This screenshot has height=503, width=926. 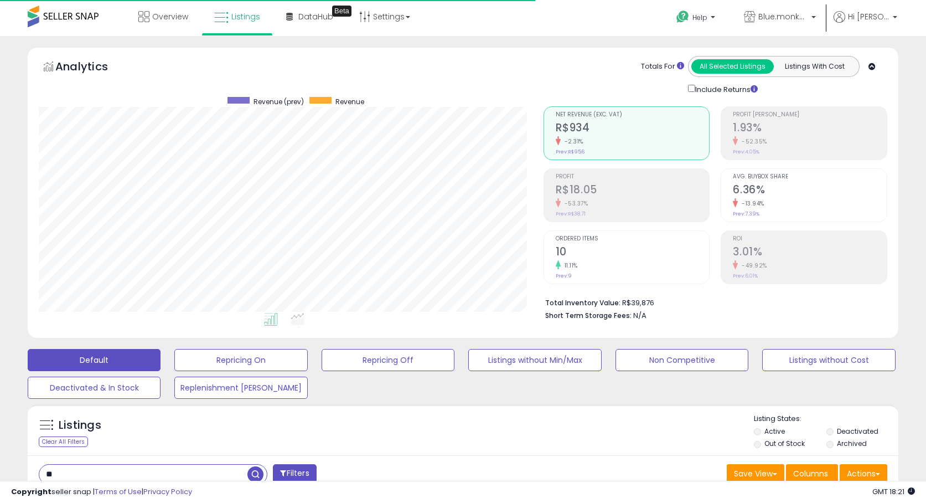 I want to click on small: Prev: 7.39%, so click(x=746, y=214).